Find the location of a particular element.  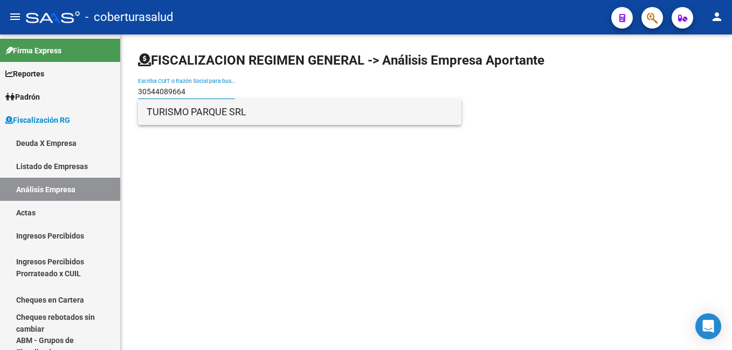

span: Reportes is located at coordinates (25, 74).